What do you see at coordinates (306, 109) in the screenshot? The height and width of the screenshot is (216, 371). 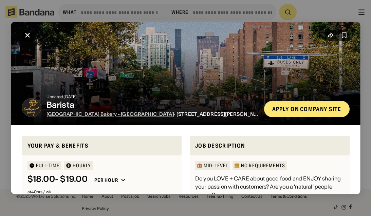 I see `div: Apply on company site` at bounding box center [306, 109].